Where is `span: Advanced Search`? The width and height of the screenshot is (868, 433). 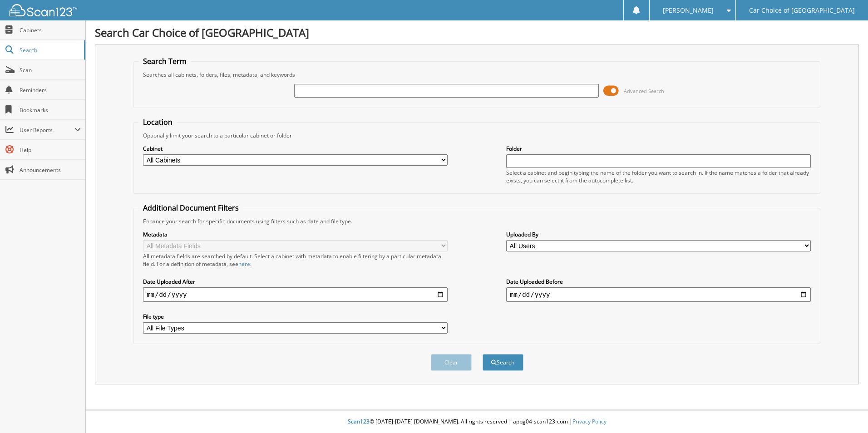 span: Advanced Search is located at coordinates (644, 91).